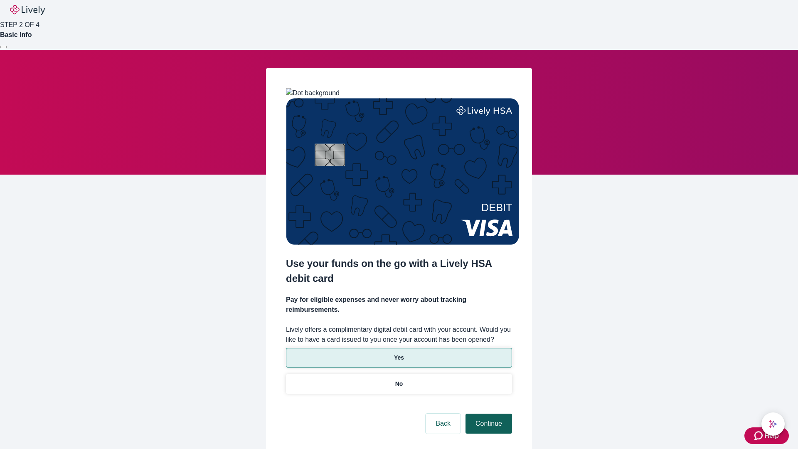 The image size is (798, 449). What do you see at coordinates (443, 423) in the screenshot?
I see `button: Back` at bounding box center [443, 423].